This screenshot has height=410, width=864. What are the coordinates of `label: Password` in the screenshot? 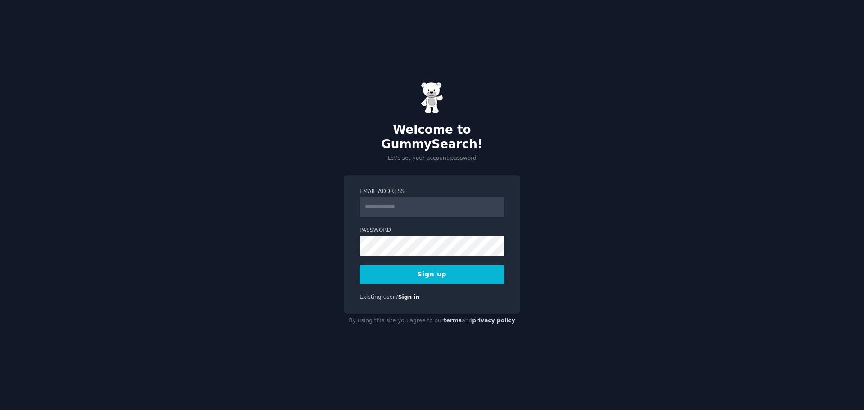 It's located at (432, 230).